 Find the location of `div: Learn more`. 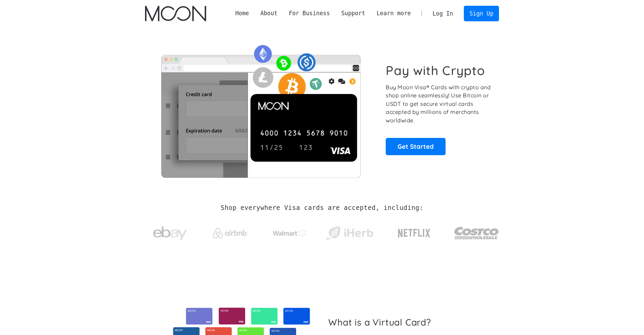

div: Learn more is located at coordinates (393, 13).